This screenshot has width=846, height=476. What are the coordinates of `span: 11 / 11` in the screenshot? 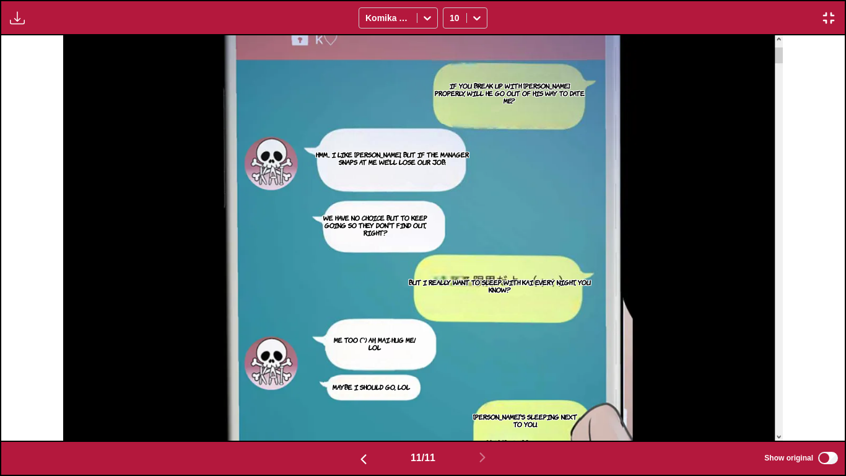 It's located at (423, 458).